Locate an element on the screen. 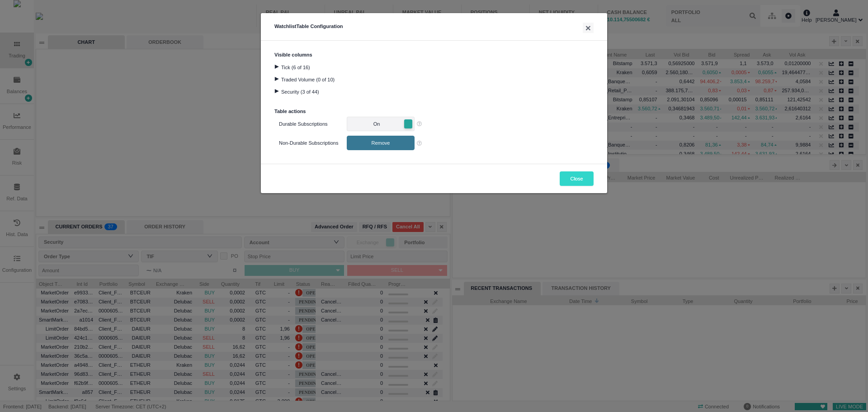  button: Remove is located at coordinates (380, 143).